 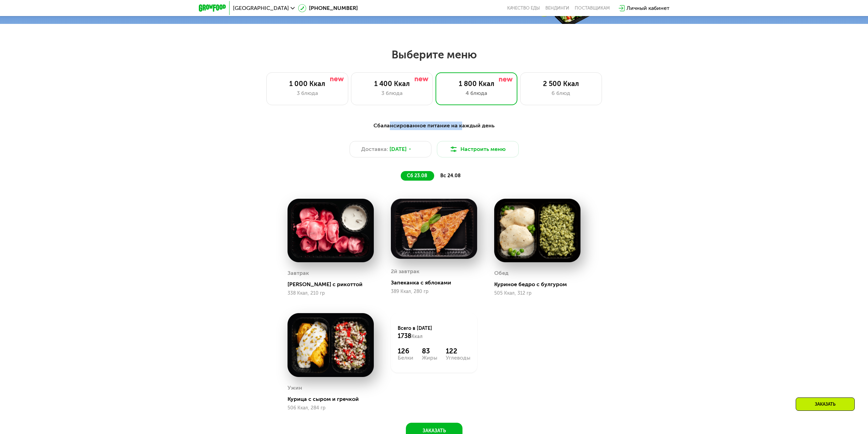 I want to click on div: Сбалансированное питание на каждый день, so click(x=434, y=126).